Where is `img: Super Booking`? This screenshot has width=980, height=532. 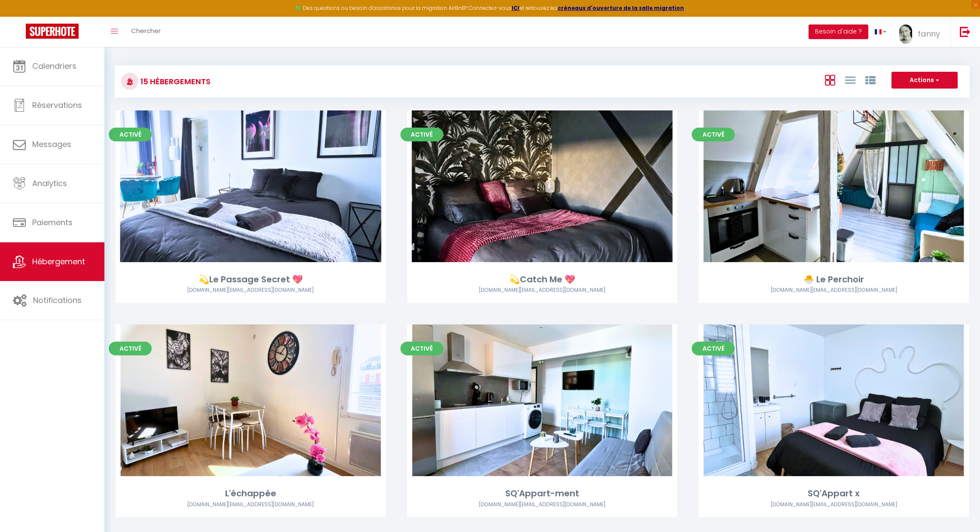 img: Super Booking is located at coordinates (52, 31).